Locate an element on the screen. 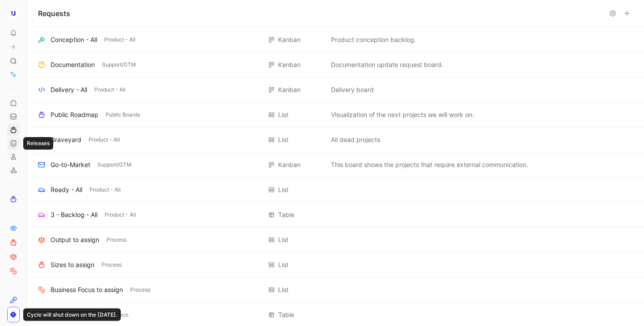 Image resolution: width=644 pixels, height=326 pixels. button: Delivery board is located at coordinates (353, 90).